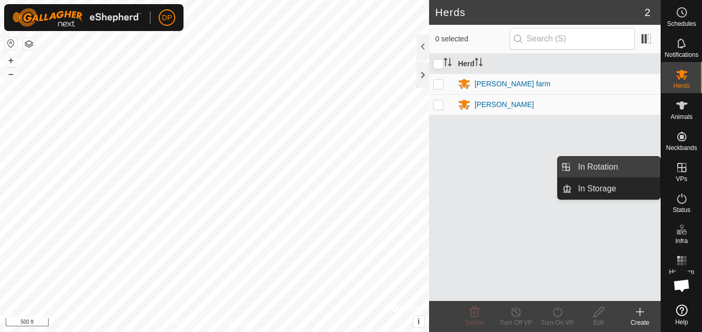  I want to click on a: In Rotation, so click(616, 167).